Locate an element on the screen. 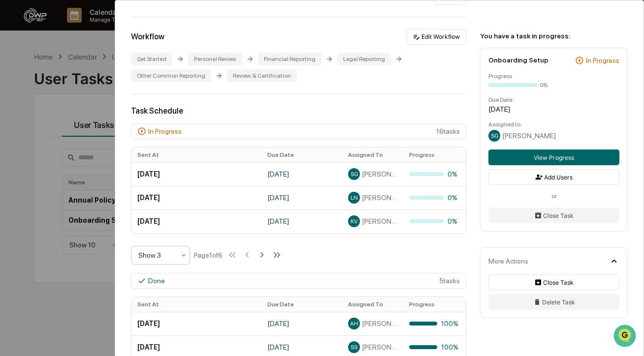  span: KV is located at coordinates (354, 221).